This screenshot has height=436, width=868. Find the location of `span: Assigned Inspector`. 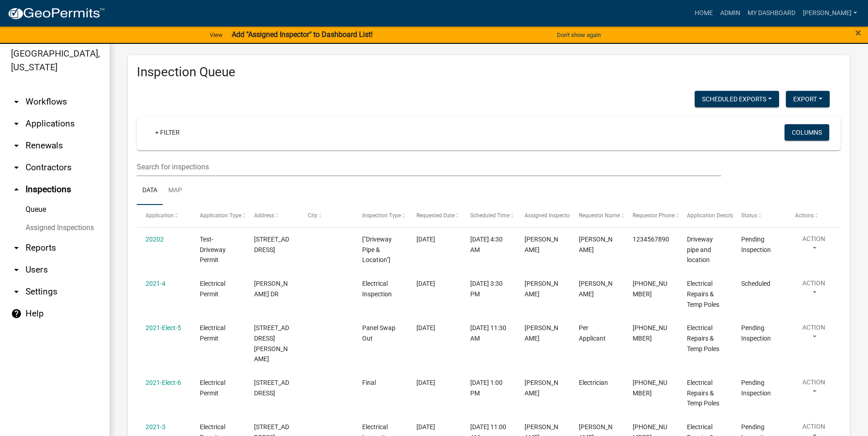

span: Assigned Inspector is located at coordinates (548, 215).